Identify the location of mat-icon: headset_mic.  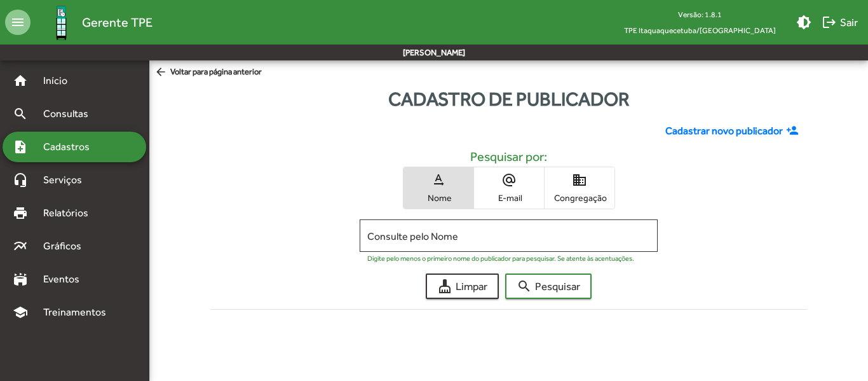
(20, 180).